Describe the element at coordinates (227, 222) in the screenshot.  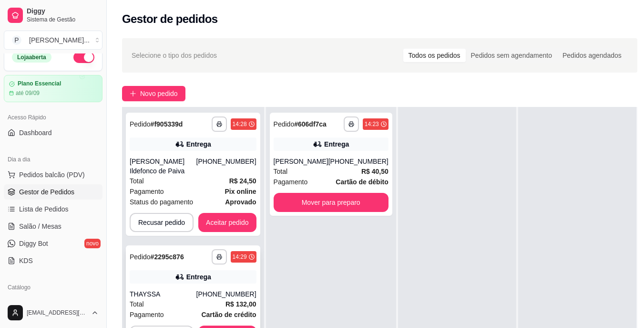
I see `button: Aceitar pedido` at that location.